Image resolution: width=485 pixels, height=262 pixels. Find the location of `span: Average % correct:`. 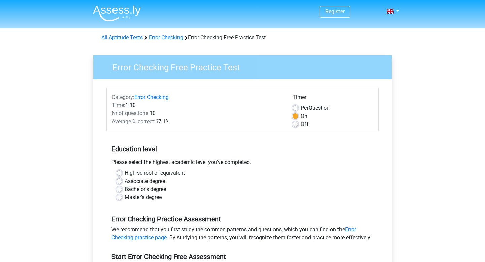

span: Average % correct: is located at coordinates (133, 121).